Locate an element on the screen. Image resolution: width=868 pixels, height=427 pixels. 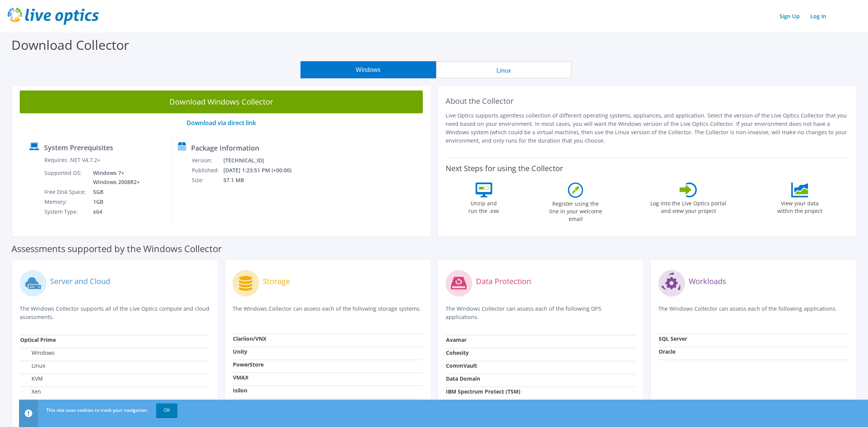
label: Unzip and run the .exe is located at coordinates (484, 206).